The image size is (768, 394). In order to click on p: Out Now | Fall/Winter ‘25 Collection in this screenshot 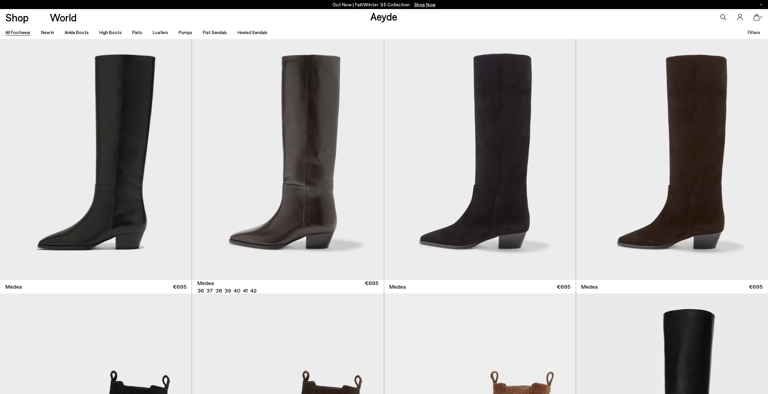, I will do `click(384, 5)`.